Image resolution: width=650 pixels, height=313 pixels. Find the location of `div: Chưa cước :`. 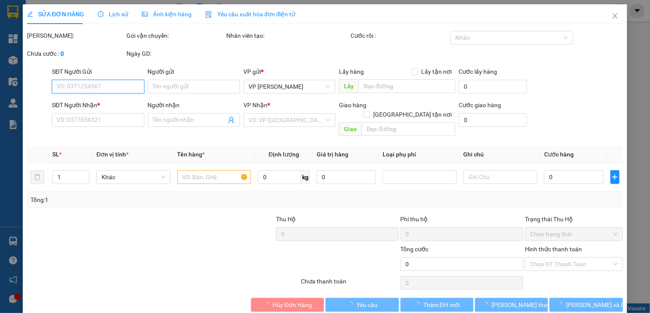

div: Chưa cước : is located at coordinates (76, 54).